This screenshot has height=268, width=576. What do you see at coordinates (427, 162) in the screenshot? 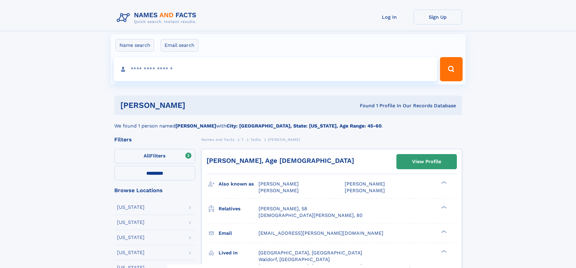
I see `a: View Profile` at bounding box center [427, 162].